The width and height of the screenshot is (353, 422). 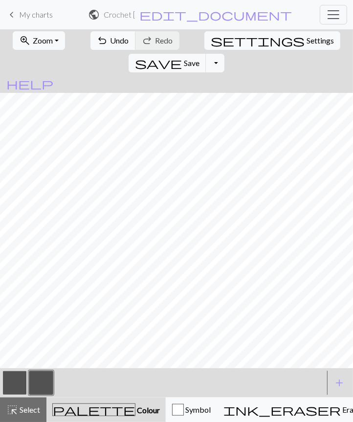 What do you see at coordinates (191, 63) in the screenshot?
I see `span: Save` at bounding box center [191, 63].